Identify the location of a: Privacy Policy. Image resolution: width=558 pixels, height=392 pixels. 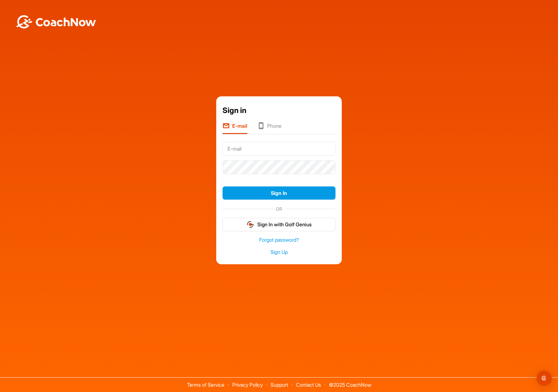
(247, 385).